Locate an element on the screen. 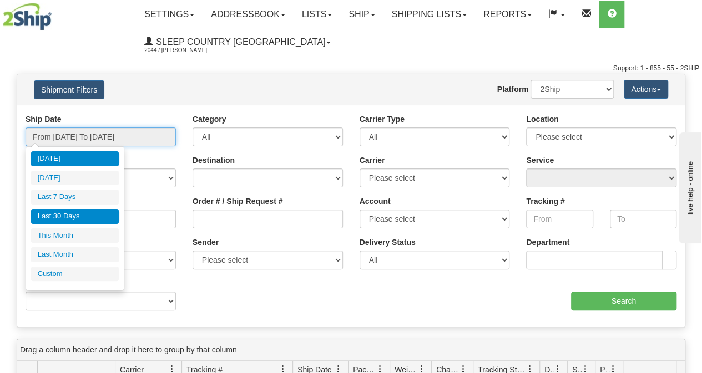  div: Support: 1 - 855 - 55 - 2SHIP is located at coordinates (350, 68).